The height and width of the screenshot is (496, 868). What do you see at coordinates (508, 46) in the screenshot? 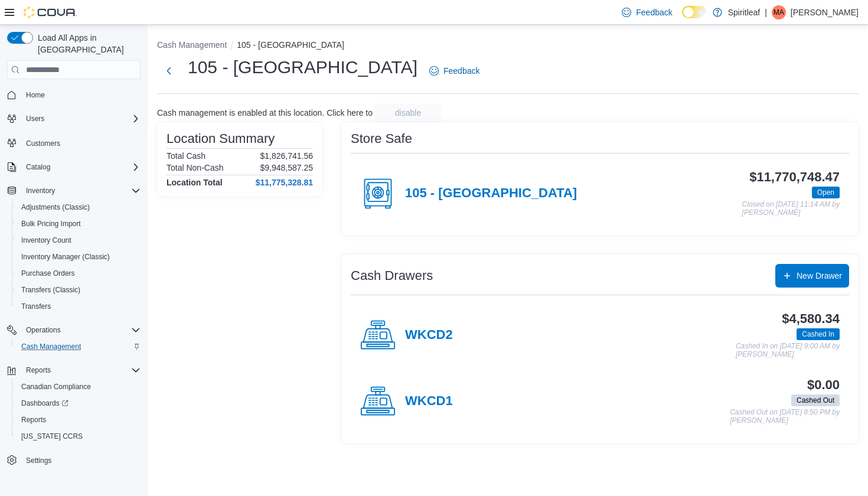
I see `nav: An example of EuiBreadcrumbs` at bounding box center [508, 46].